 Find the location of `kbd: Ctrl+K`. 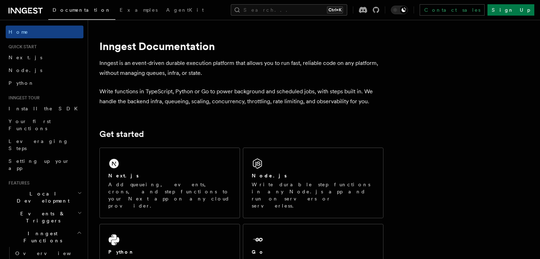

kbd: Ctrl+K is located at coordinates (335, 10).